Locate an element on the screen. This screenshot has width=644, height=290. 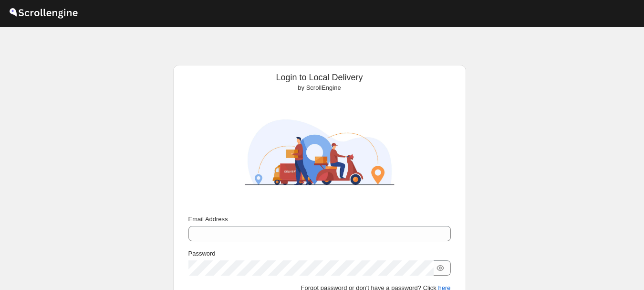
span: Password is located at coordinates (202, 253).